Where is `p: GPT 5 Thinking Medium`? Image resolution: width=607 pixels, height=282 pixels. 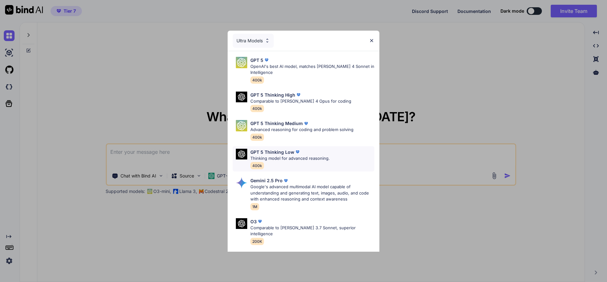
p: GPT 5 Thinking Medium is located at coordinates (276, 123).